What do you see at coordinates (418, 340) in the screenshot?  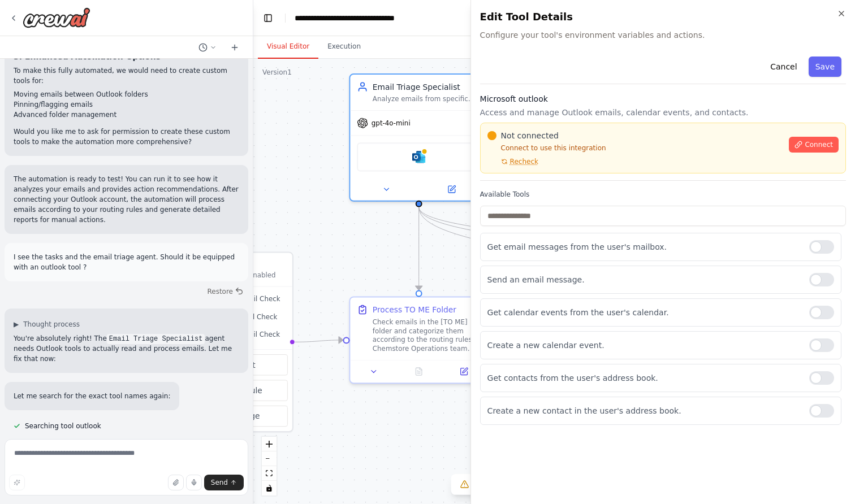 I see `div: Process TO ME FolderCheck emails in the [TO ME] folder and categorize them according to the routi...` at bounding box center [418, 340].